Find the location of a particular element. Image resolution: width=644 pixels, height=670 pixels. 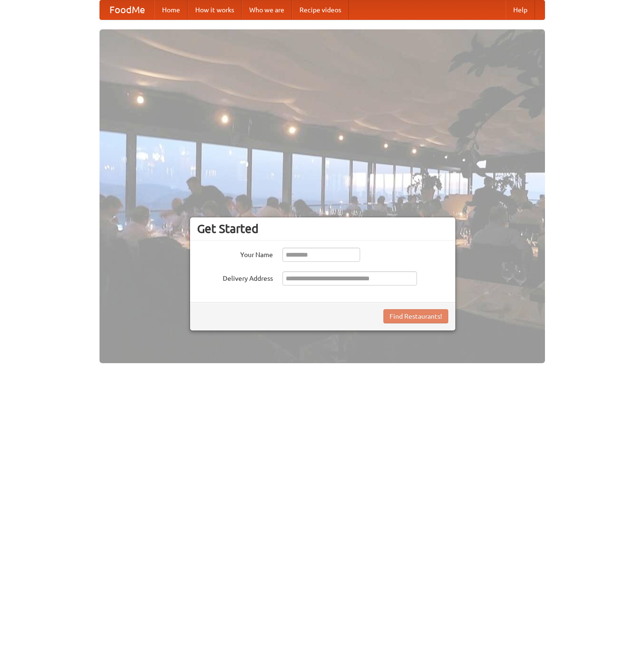

button: Find Restaurants! is located at coordinates (415, 316).